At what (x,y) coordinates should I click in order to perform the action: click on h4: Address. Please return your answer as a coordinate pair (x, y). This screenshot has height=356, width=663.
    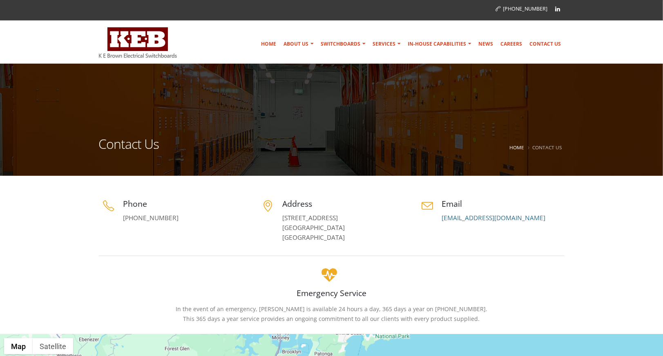
    Looking at the image, I should click on (344, 204).